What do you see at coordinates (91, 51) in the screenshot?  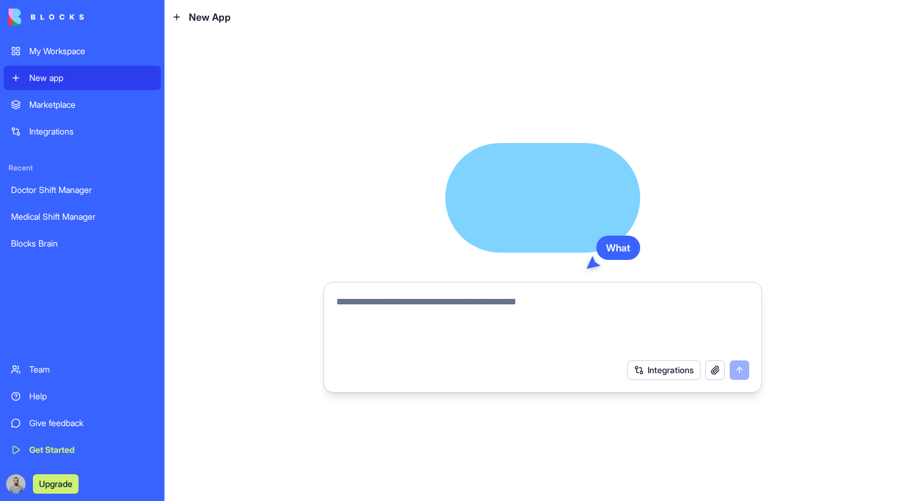 I see `div: My Workspace` at bounding box center [91, 51].